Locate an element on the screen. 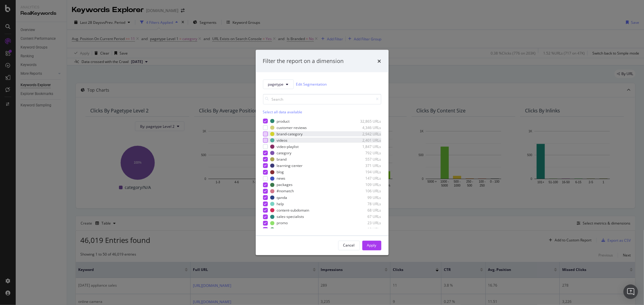  div: 99 URLs is located at coordinates (366, 198).